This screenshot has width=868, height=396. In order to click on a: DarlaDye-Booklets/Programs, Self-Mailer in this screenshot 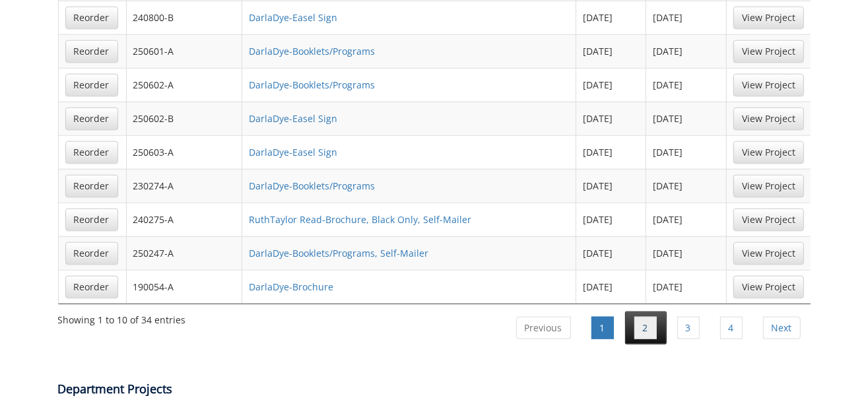, I will do `click(339, 253)`.